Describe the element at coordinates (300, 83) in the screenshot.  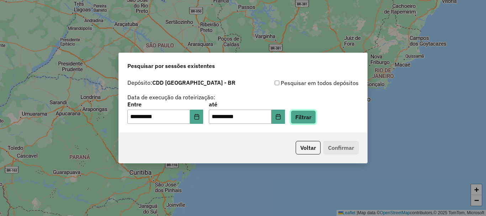
I see `div: Pesquisar em todos depósitos` at that location.